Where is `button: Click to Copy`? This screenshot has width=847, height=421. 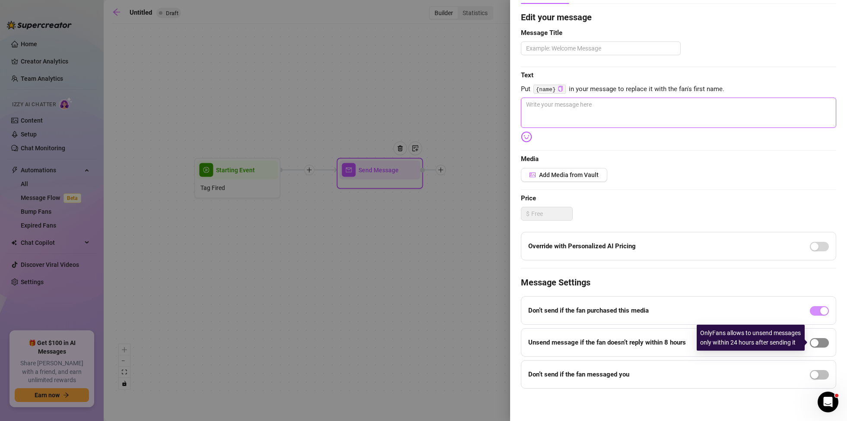 button: Click to Copy is located at coordinates (560, 89).